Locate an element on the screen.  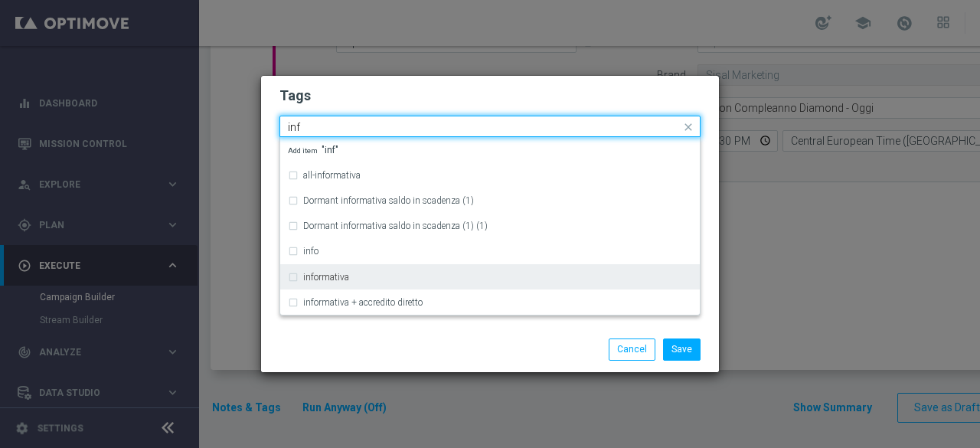
label: Dormant informativa saldo in scadenza (1) is located at coordinates (388, 201).